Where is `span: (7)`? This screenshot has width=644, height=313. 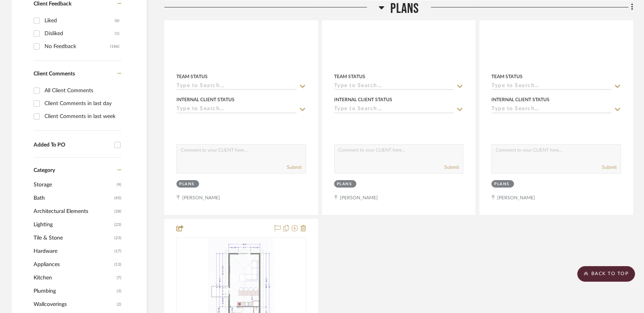
span: (7) is located at coordinates (119, 277).